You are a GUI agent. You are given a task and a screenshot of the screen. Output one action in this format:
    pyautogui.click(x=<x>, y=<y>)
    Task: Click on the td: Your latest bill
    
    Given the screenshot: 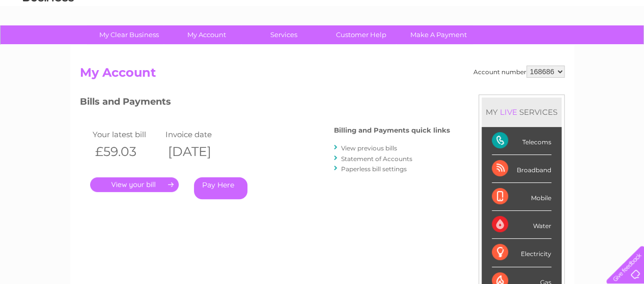 What is the action you would take?
    pyautogui.click(x=127, y=134)
    